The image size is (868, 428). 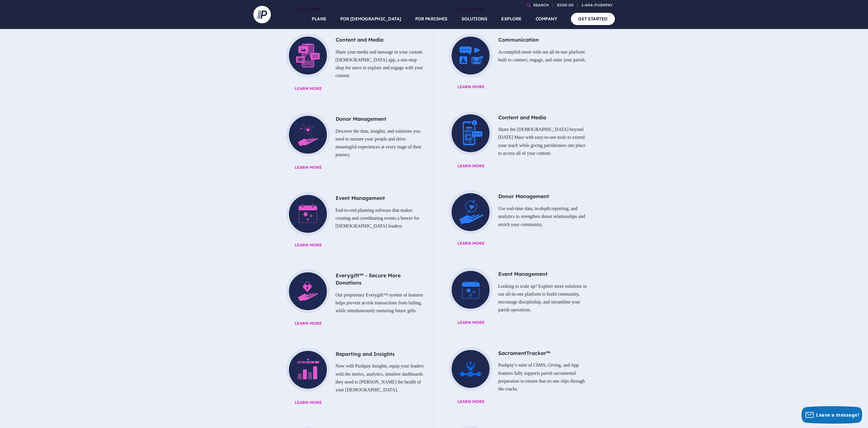 What do you see at coordinates (474, 19) in the screenshot?
I see `a: SOLUTIONS` at bounding box center [474, 19].